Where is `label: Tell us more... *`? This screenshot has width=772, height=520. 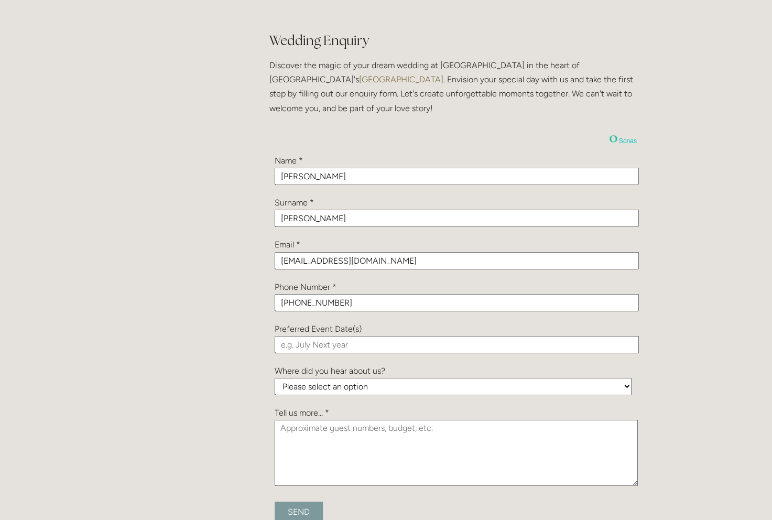
label: Tell us more... * is located at coordinates (302, 413).